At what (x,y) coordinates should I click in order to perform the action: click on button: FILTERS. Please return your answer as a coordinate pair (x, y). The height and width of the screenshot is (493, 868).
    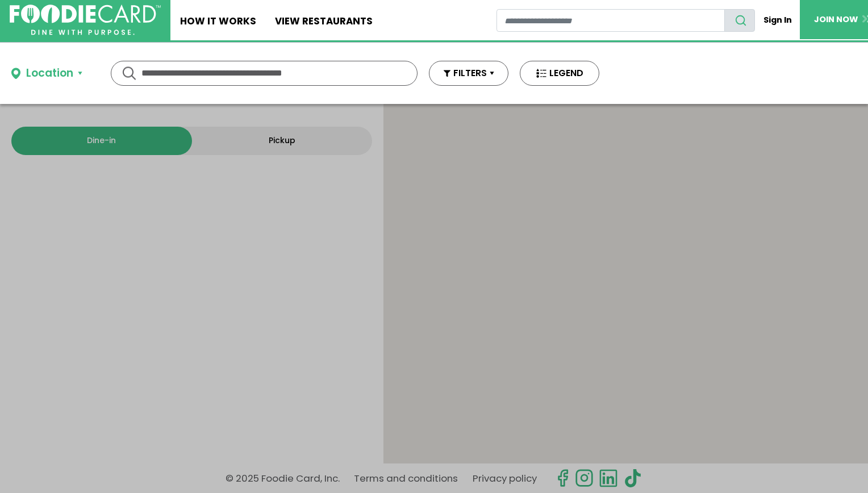
    Looking at the image, I should click on (469, 74).